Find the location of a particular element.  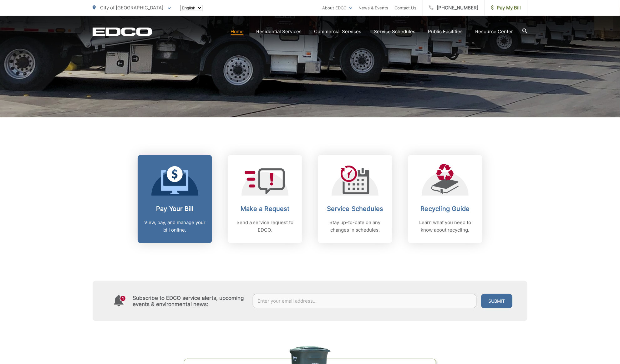

h2: Make a Request is located at coordinates (265, 209).